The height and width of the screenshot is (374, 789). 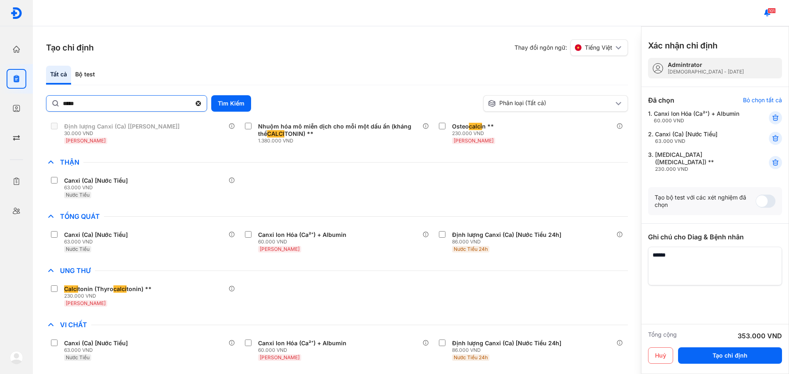 What do you see at coordinates (276, 134) in the screenshot?
I see `span: CALCI` at bounding box center [276, 134].